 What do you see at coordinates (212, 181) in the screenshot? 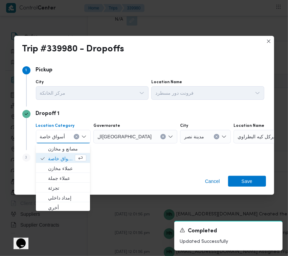
I see `button: Cancel` at bounding box center [212, 181].